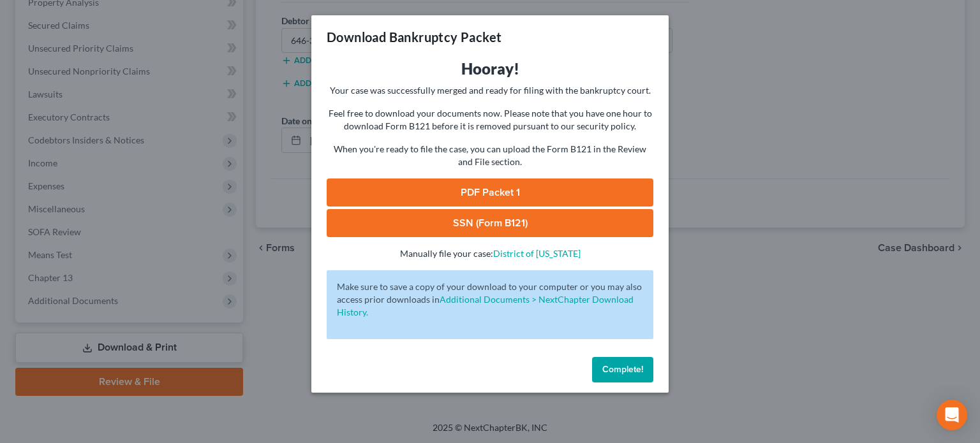 The height and width of the screenshot is (443, 980). Describe the element at coordinates (490, 69) in the screenshot. I see `h3: Hooray!` at that location.